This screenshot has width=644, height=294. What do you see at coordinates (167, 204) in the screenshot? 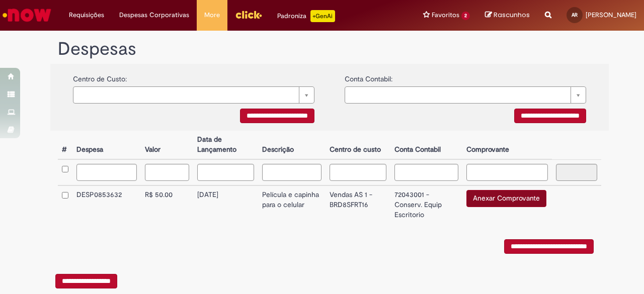
I see `td: R$ 50.00` at bounding box center [167, 204].